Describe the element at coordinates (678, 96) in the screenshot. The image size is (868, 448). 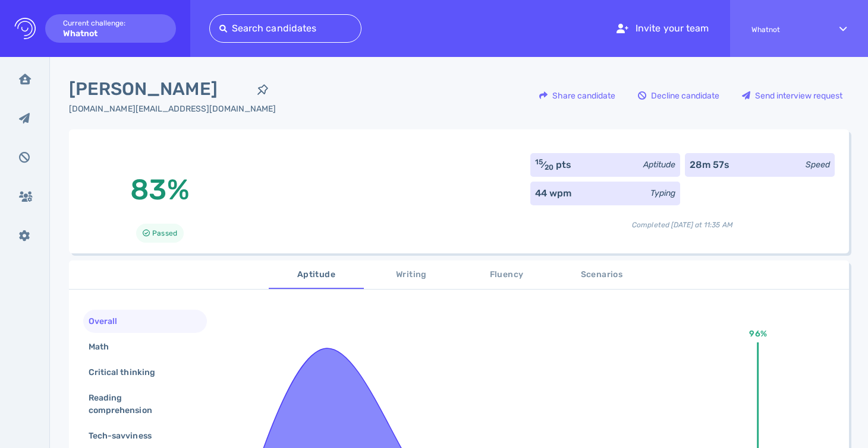
I see `button: Decline candidate` at that location.